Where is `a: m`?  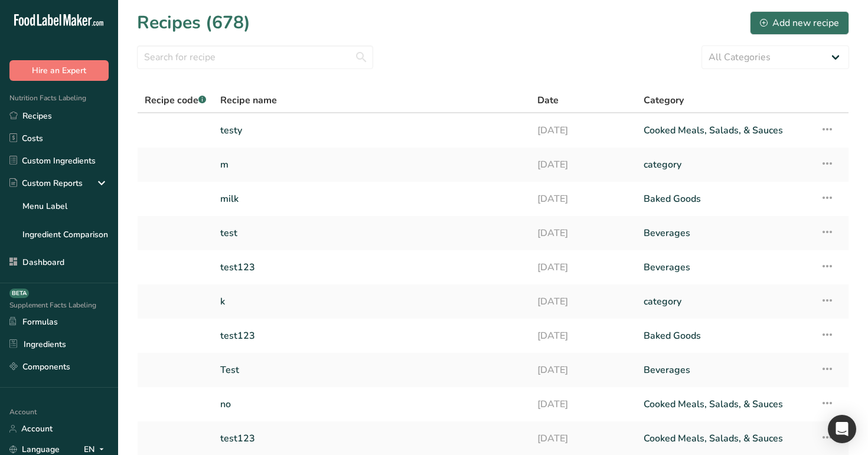 a: m is located at coordinates (371, 164).